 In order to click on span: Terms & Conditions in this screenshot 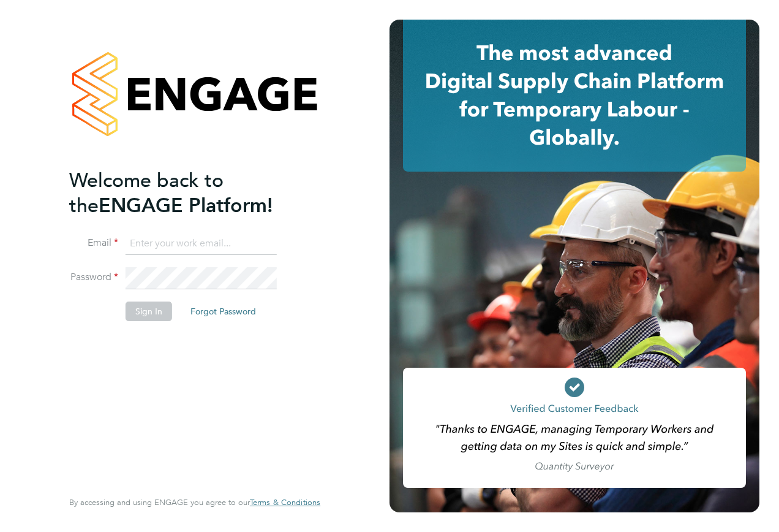, I will do `click(285, 502)`.